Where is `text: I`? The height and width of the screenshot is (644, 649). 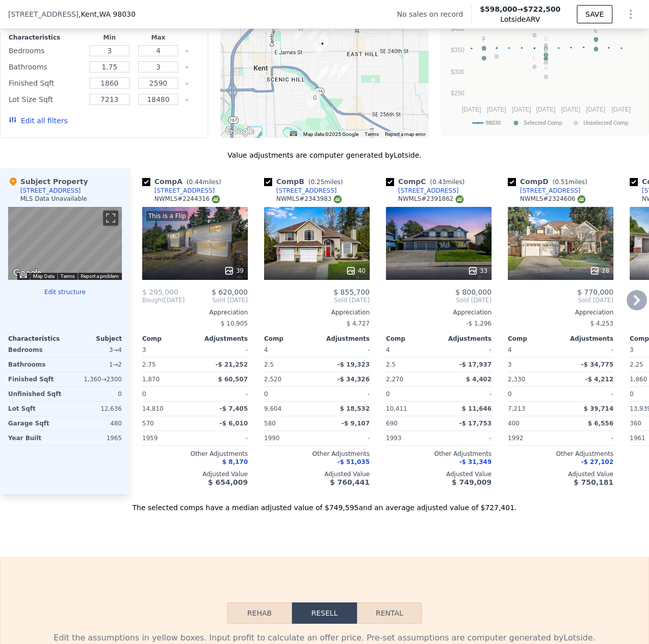 text: I is located at coordinates (546, 54).